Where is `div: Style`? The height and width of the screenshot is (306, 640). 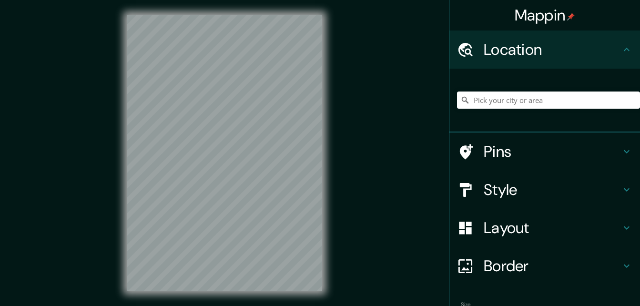 div: Style is located at coordinates (545, 190).